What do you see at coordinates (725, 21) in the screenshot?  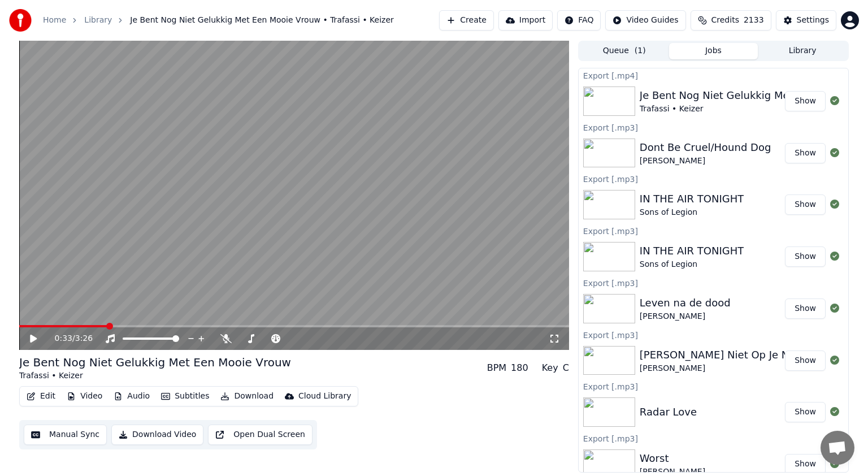 I see `span: Credits` at bounding box center [725, 21].